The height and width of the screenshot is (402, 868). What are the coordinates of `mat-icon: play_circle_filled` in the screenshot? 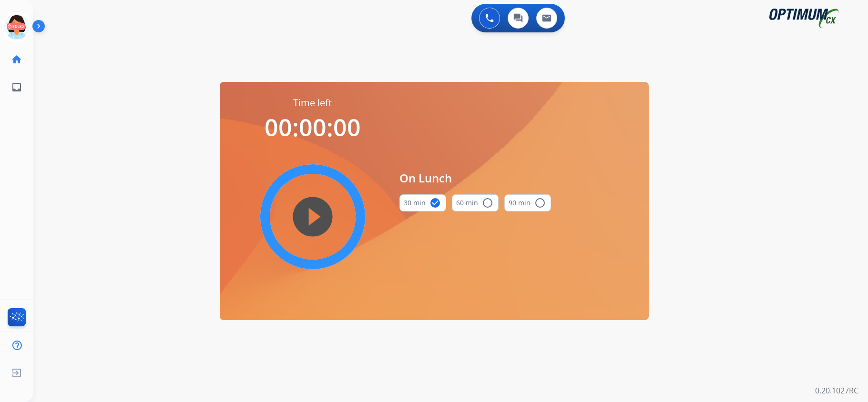 It's located at (313, 217).